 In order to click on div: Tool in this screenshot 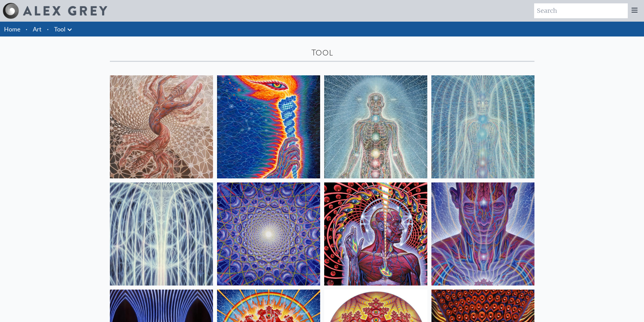, I will do `click(322, 52)`.